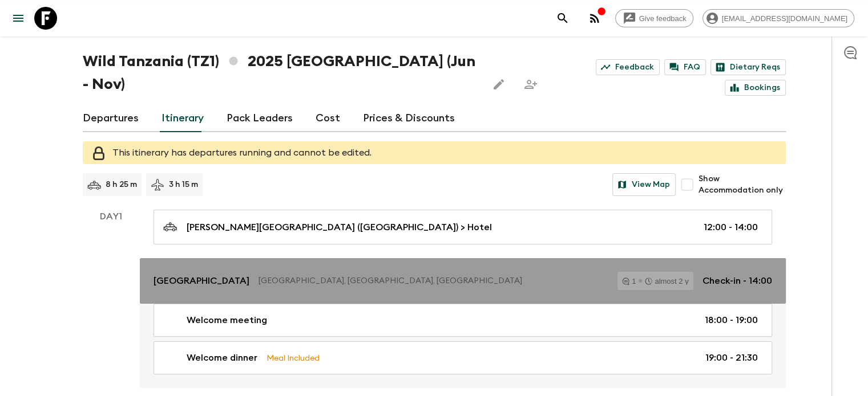 The image size is (868, 396). Describe the element at coordinates (654, 18) in the screenshot. I see `a: Give feedback` at that location.